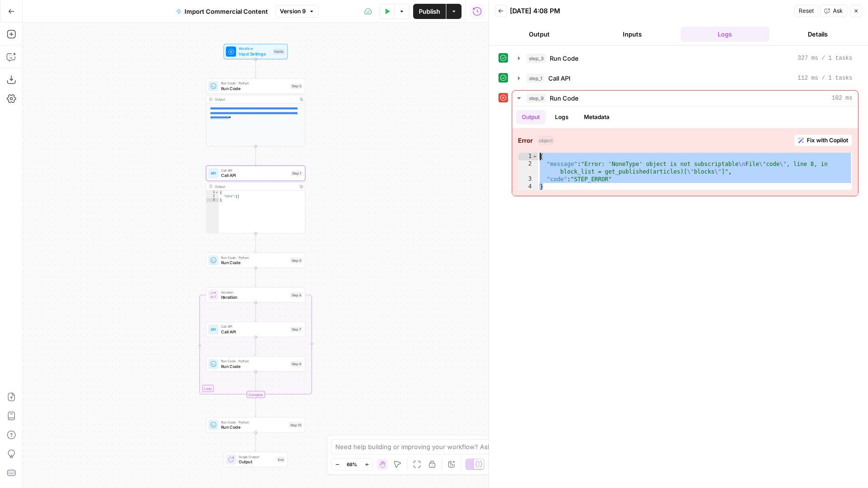 The image size is (868, 488). I want to click on div: Step 9, so click(297, 261).